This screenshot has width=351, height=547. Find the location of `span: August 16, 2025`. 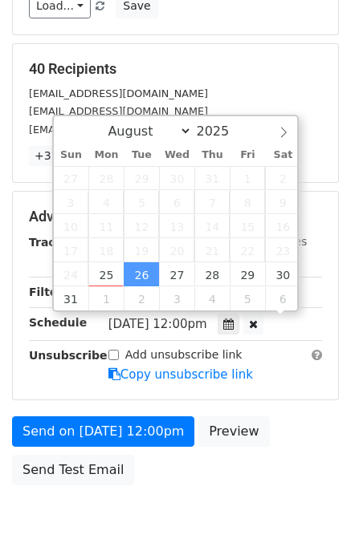

span: August 16, 2025 is located at coordinates (282, 226).